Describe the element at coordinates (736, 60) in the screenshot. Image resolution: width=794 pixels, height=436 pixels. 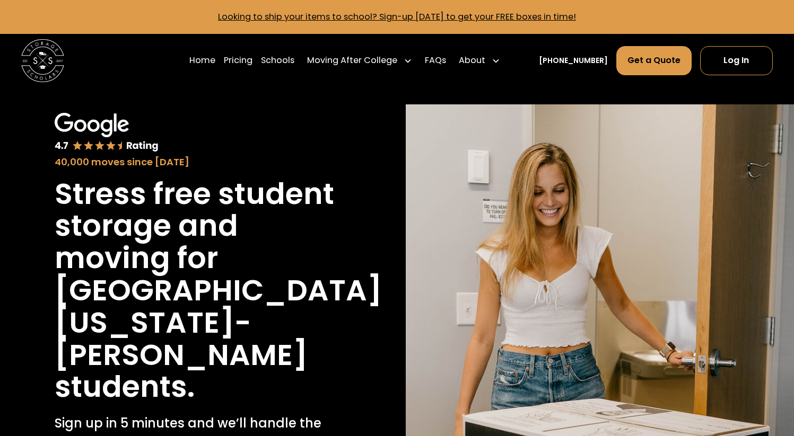
I see `a: Log In` at that location.